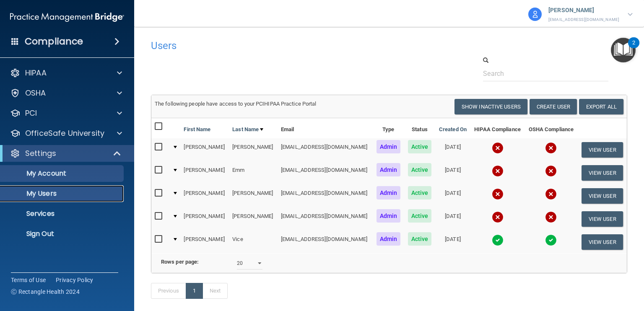  I want to click on a: OfficeSafe University, so click(66, 133).